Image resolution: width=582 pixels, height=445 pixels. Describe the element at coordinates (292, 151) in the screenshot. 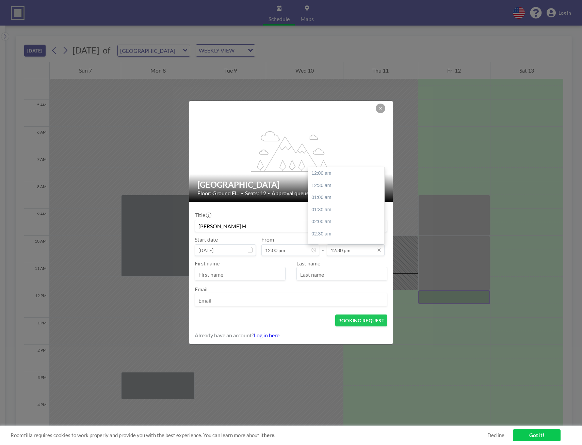

I see `g: flex-grow: 1.2;` at that location.